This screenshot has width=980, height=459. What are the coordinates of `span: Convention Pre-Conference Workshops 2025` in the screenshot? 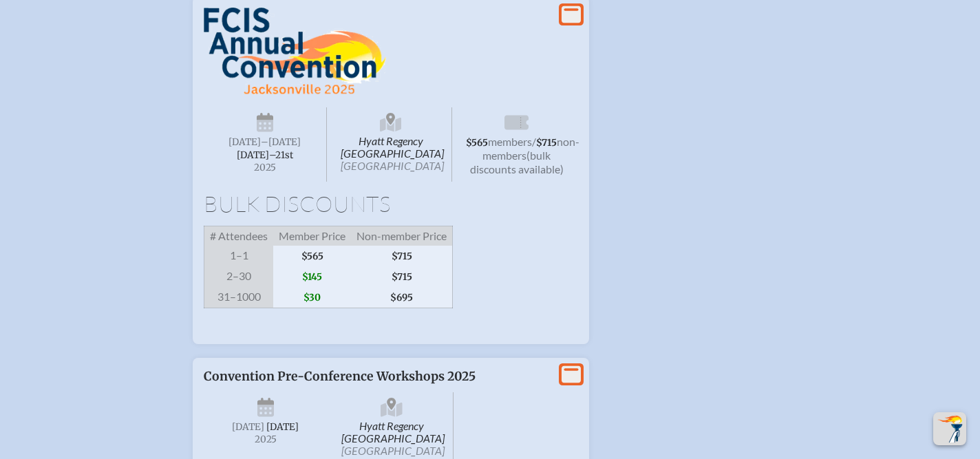 It's located at (339, 377).